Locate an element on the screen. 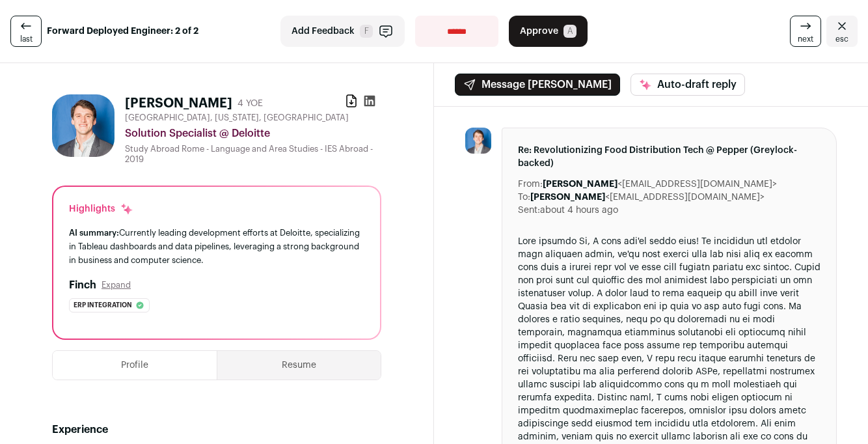  span: Erp integration is located at coordinates (103, 305).